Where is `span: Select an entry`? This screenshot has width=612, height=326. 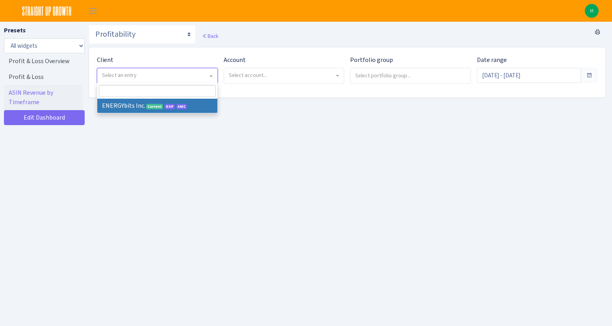
span: Select an entry is located at coordinates (119, 75).